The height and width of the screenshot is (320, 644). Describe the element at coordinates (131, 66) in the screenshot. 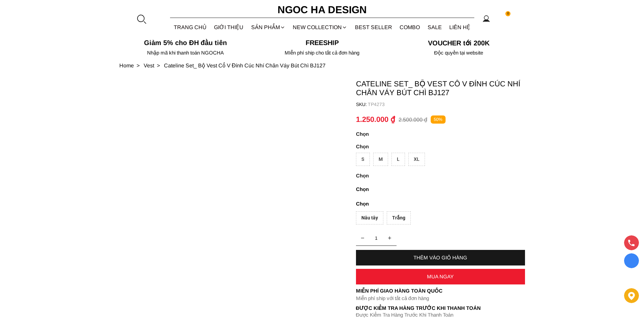

I see `a: Link to Home` at that location.